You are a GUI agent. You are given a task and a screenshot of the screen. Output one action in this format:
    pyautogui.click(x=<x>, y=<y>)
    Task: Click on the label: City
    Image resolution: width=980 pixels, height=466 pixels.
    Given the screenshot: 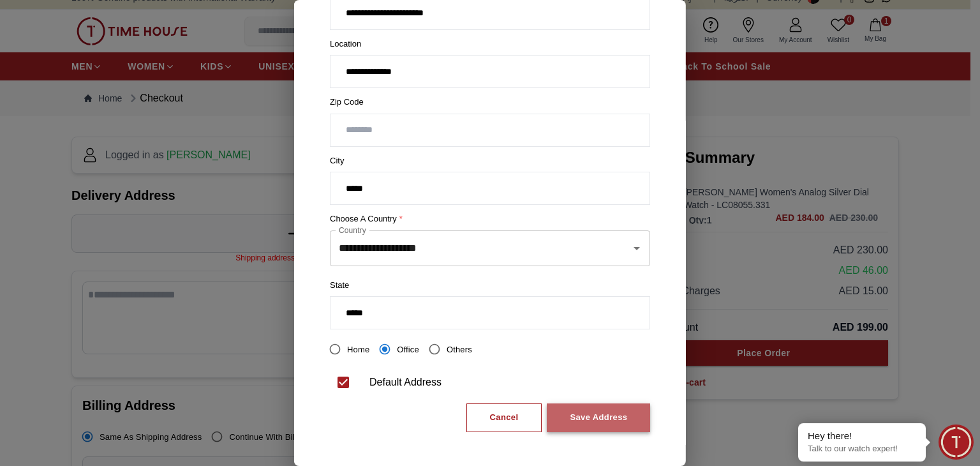 What is the action you would take?
    pyautogui.click(x=490, y=161)
    